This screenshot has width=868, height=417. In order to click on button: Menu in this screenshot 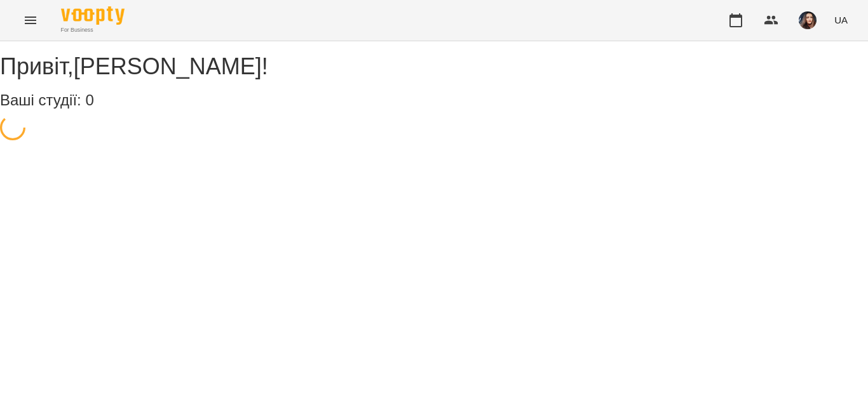, I will do `click(31, 20)`.